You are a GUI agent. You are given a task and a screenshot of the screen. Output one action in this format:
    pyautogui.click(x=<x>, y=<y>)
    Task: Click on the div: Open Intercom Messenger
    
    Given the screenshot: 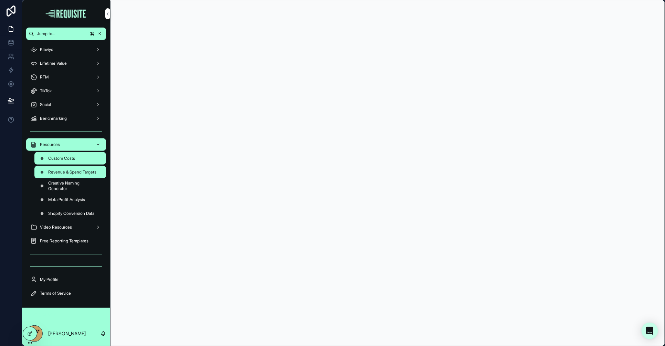 What is the action you would take?
    pyautogui.click(x=650, y=331)
    